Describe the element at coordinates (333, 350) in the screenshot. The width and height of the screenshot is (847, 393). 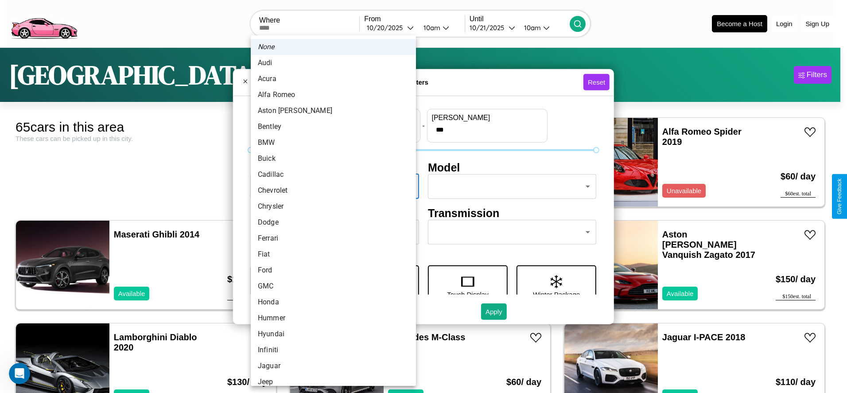
I see `li: Infiniti` at that location.